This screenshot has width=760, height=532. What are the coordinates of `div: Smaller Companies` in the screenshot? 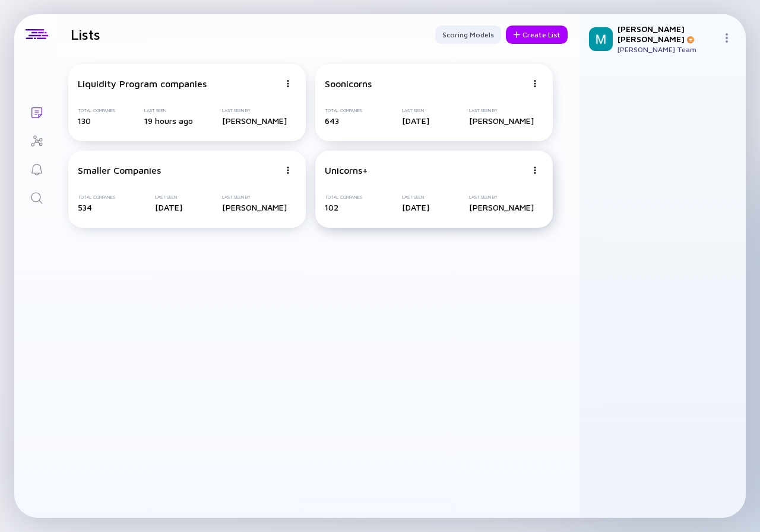 It's located at (119, 171).